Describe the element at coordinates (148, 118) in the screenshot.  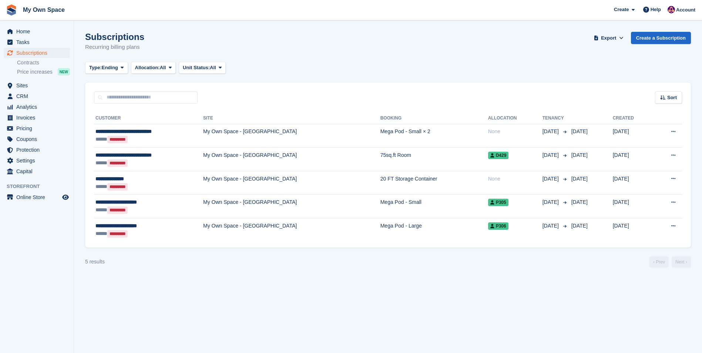
I see `th: Customer` at that location.